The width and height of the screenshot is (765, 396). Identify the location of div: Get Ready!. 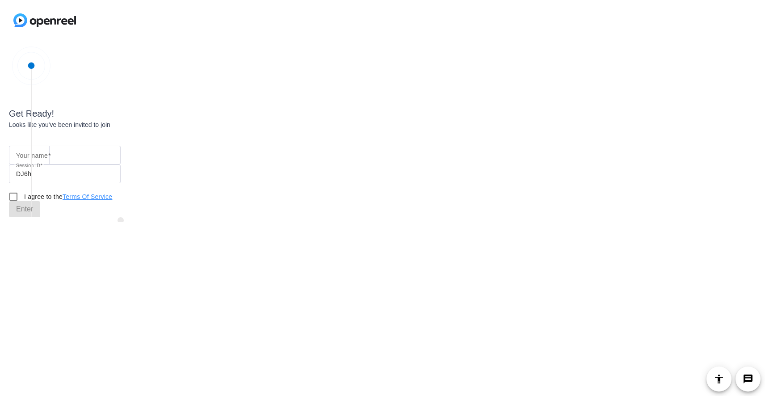
(121, 113).